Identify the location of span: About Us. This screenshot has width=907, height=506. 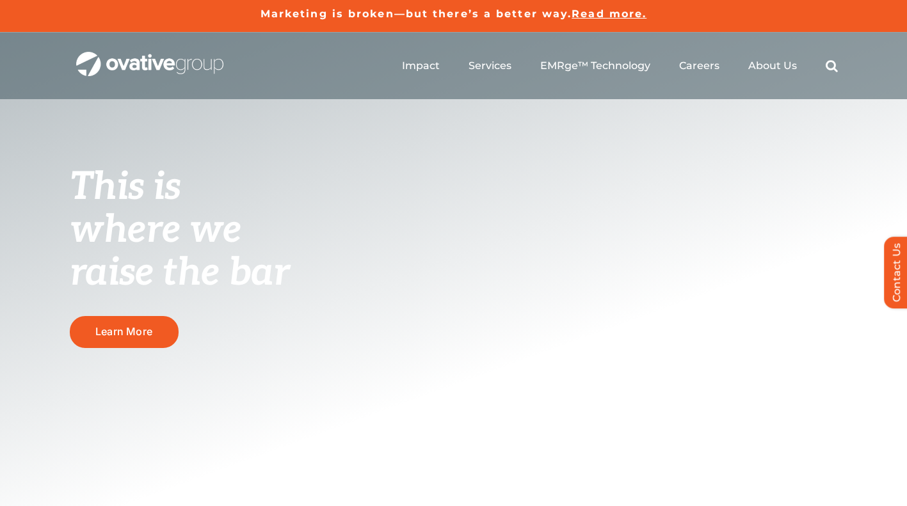
(772, 66).